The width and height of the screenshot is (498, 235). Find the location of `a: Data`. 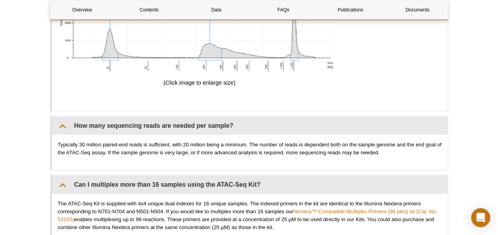

a: Data is located at coordinates (216, 10).